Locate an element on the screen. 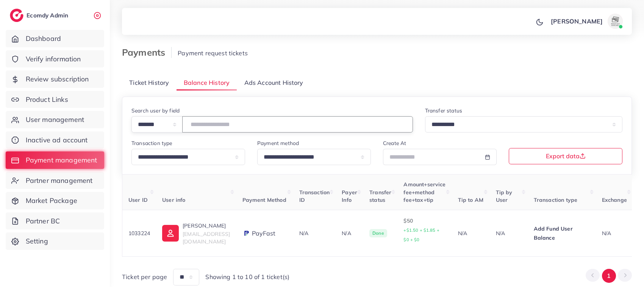  span: Transfer status is located at coordinates (380, 196).